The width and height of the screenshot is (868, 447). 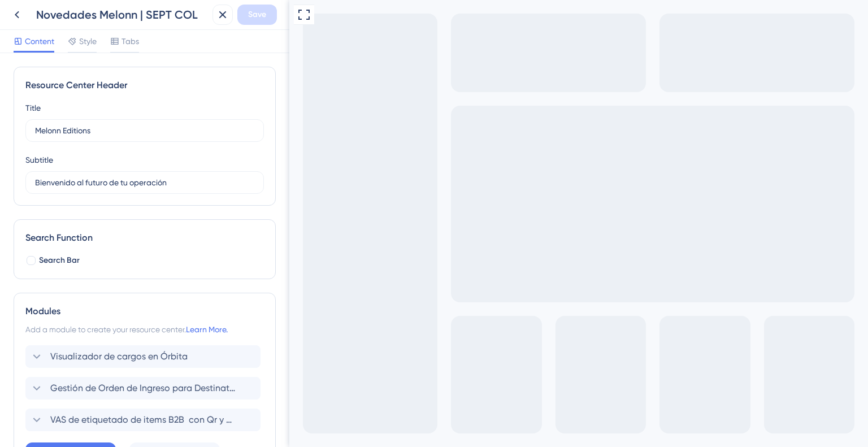 I want to click on span: Visualizador de cargos en Órbita, so click(x=119, y=357).